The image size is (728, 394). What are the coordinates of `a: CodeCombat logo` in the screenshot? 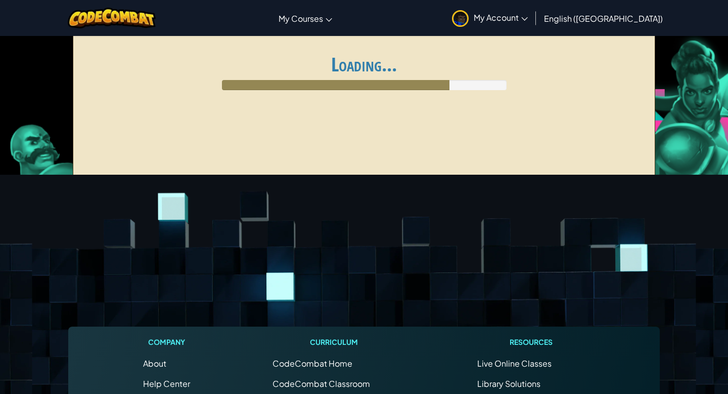 It's located at (112, 18).